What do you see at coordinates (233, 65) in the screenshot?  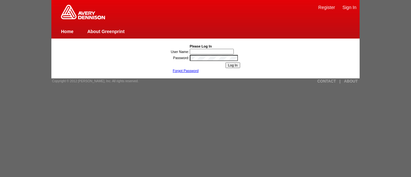 I see `input: Log In` at bounding box center [233, 65].